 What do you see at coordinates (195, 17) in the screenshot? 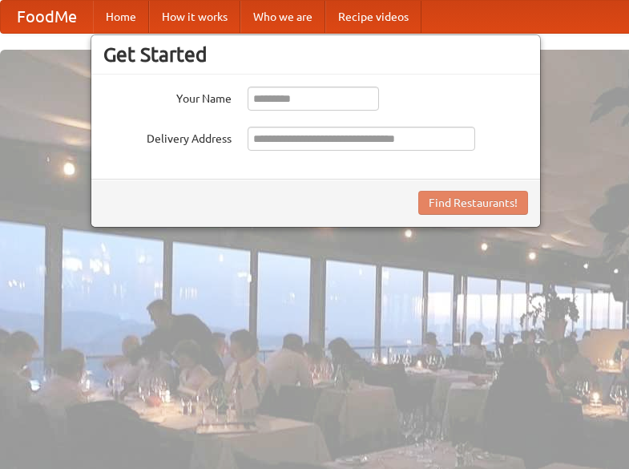
I see `a: How it works` at bounding box center [195, 17].